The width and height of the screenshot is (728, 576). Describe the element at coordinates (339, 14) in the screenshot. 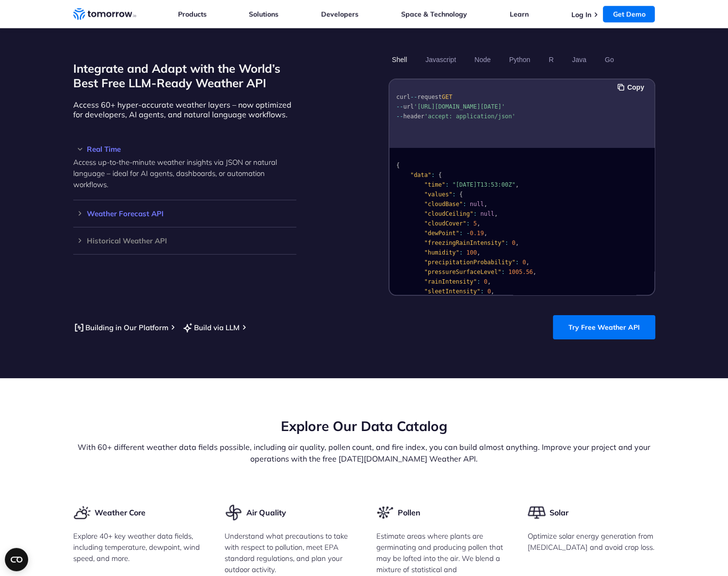

I see `a: Developers` at that location.